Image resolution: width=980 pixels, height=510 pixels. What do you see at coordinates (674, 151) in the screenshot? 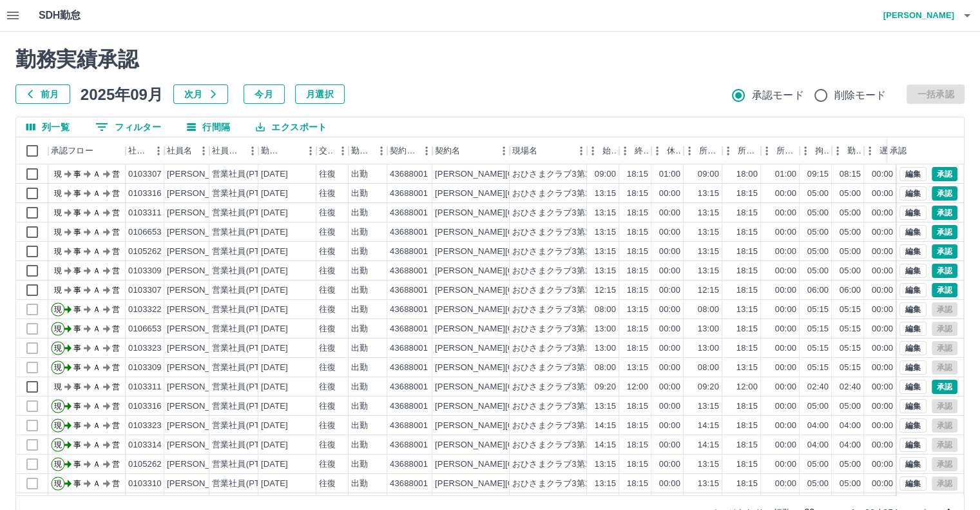
I see `div: 休憩` at bounding box center [674, 151].